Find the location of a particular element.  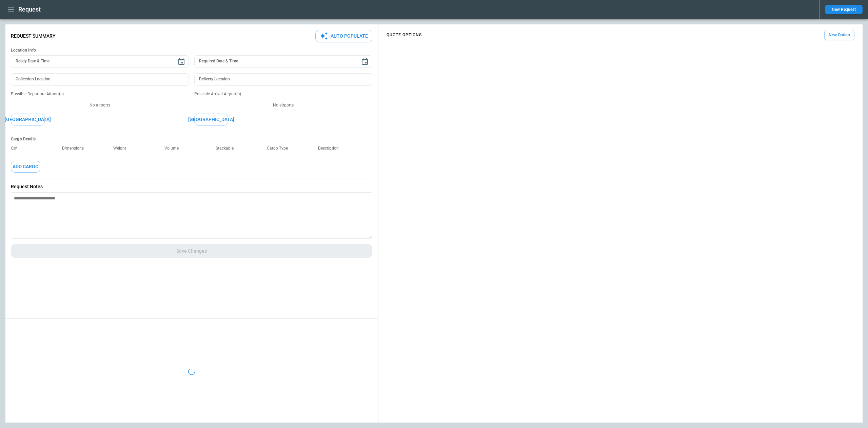

p: Description is located at coordinates (331, 148).